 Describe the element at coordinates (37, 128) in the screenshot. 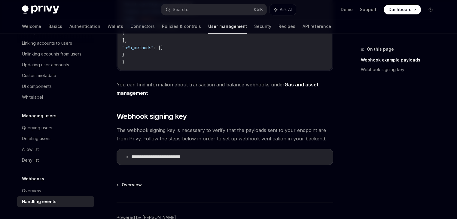

I see `div: Querying users` at that location.